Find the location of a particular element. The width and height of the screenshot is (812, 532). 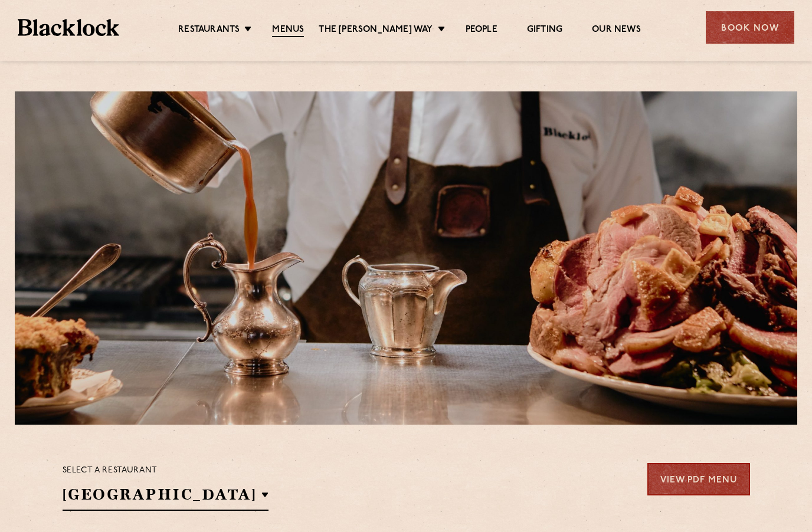

a: View PDF Menu is located at coordinates (699, 479).